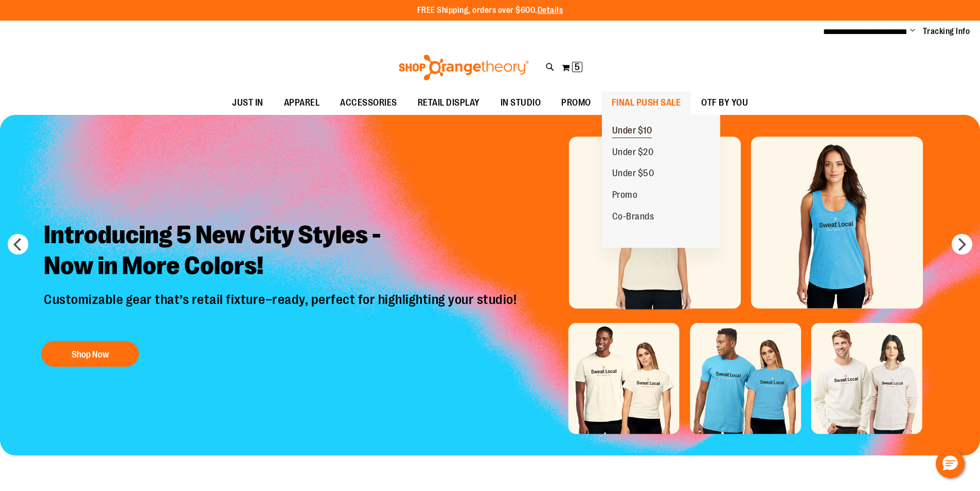 Image resolution: width=980 pixels, height=491 pixels. I want to click on a: ACCESSORIES, so click(368, 103).